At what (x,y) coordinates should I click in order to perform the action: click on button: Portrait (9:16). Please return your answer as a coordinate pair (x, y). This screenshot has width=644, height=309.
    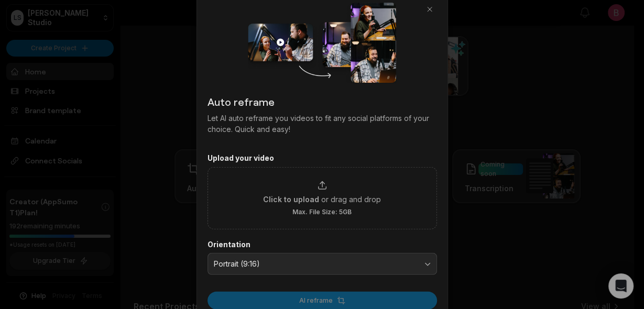
    Looking at the image, I should click on (322, 264).